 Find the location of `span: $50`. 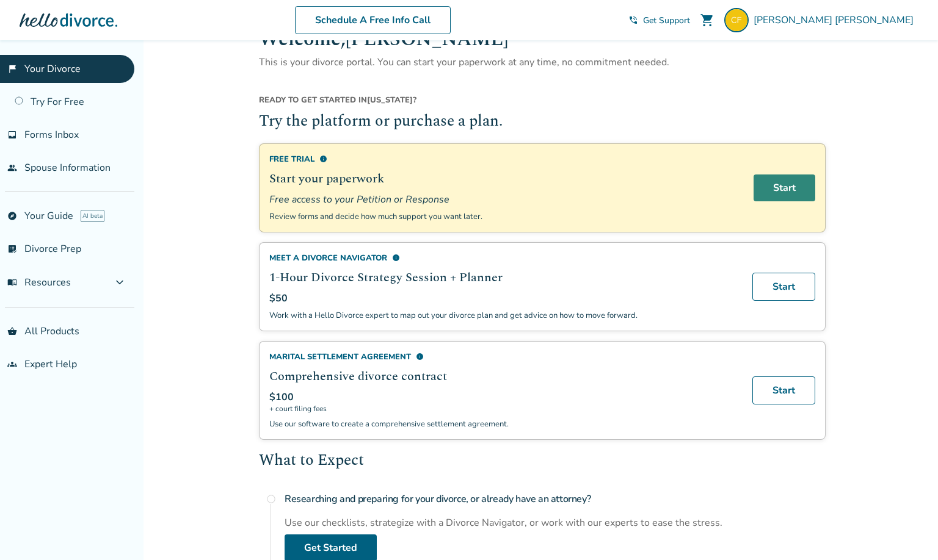

span: $50 is located at coordinates (278, 298).